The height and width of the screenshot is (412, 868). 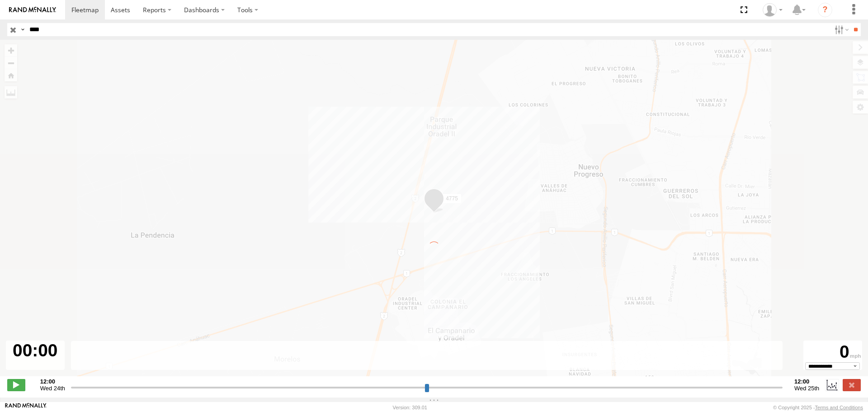 What do you see at coordinates (833, 352) in the screenshot?
I see `div: 0` at bounding box center [833, 352].